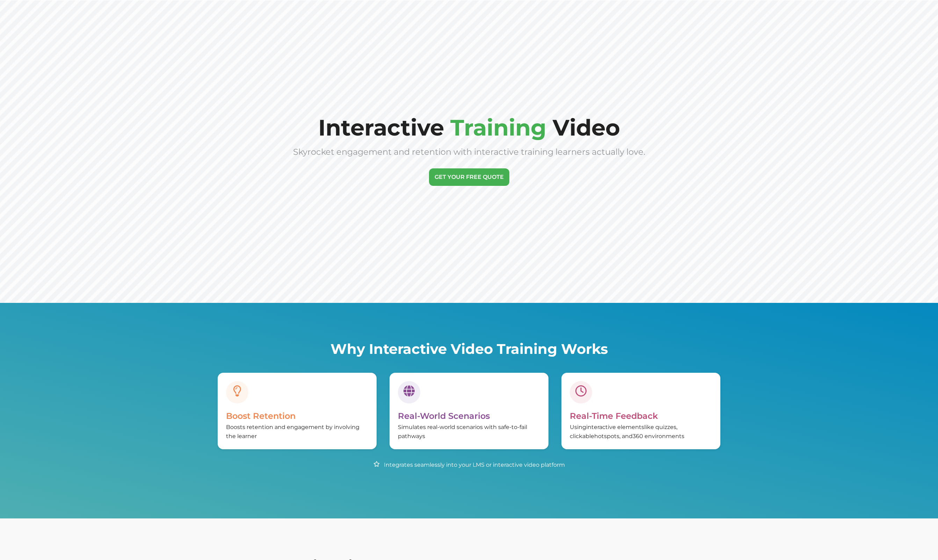  What do you see at coordinates (444, 415) in the screenshot?
I see `span: Real-World Scenarios` at bounding box center [444, 415].